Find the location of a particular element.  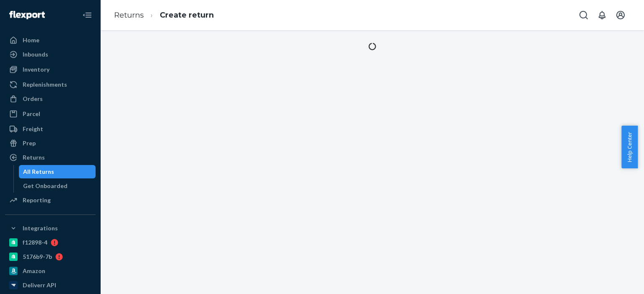

div: Inbounds is located at coordinates (35, 54).